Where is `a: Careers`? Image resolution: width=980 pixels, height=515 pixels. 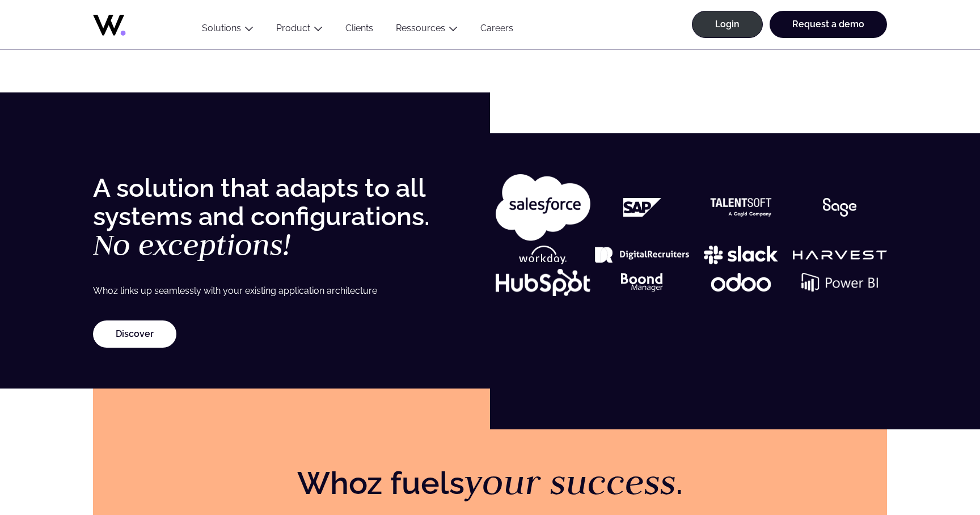
a: Careers is located at coordinates (497, 30).